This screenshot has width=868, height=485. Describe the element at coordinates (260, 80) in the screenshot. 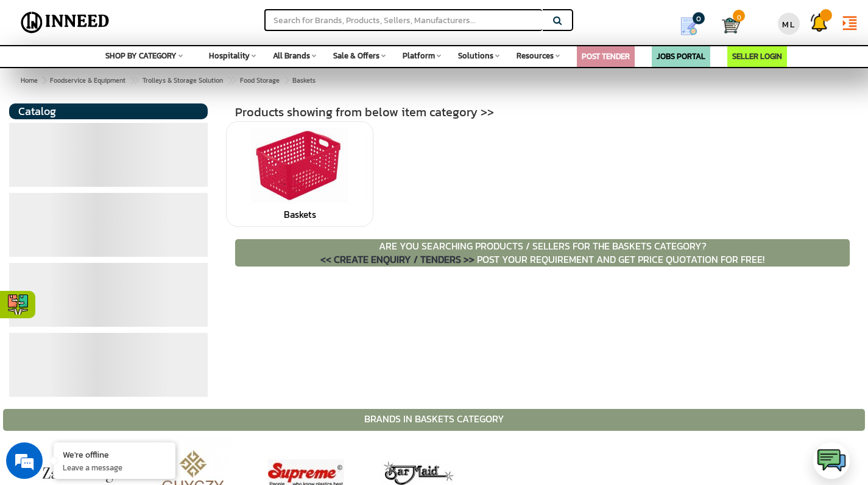

I see `a: Food Storage` at that location.